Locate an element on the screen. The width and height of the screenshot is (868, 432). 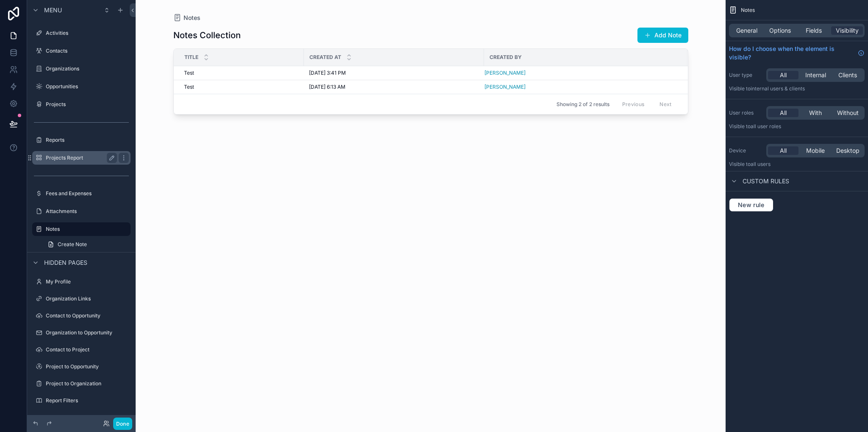
label: Notes is located at coordinates (85, 229).